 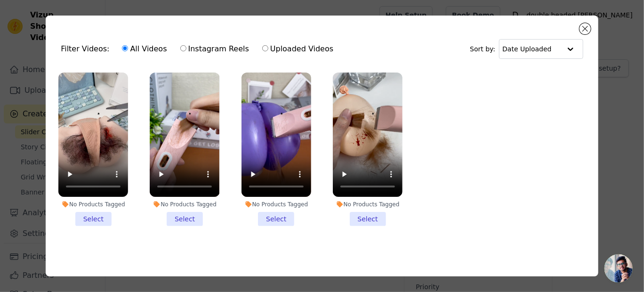 What do you see at coordinates (200, 49) in the screenshot?
I see `div: Filter Videos:` at bounding box center [200, 49].